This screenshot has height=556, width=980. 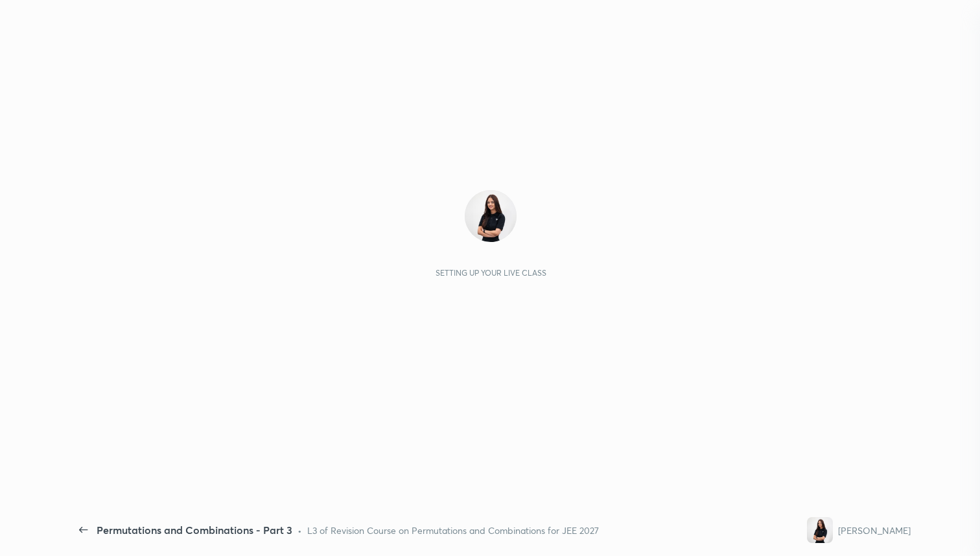 I want to click on div: L3 of Revision Course on Permutations and Combinations for JEE 2027, so click(x=453, y=530).